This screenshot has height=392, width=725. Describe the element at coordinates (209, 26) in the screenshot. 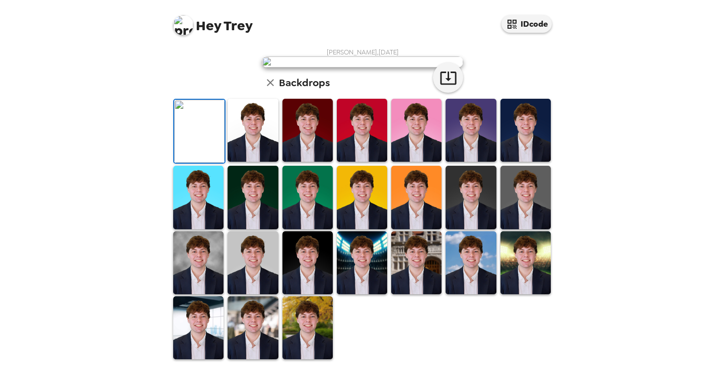

I see `span: Hey` at that location.